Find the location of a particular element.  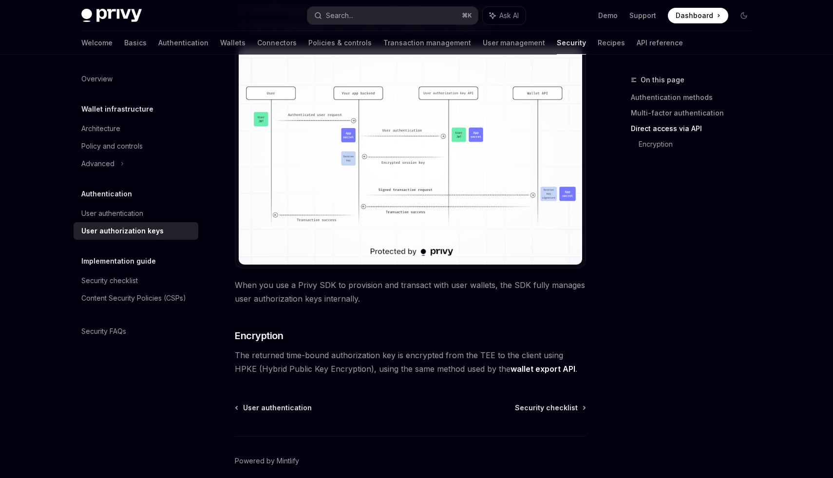

div: User authorization keys is located at coordinates (122, 231).